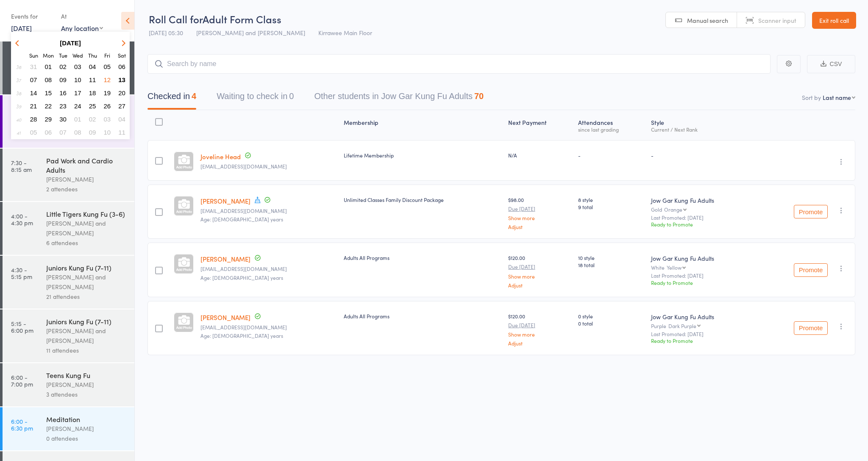 This screenshot has height=461, width=868. I want to click on a: Joveline Head, so click(221, 156).